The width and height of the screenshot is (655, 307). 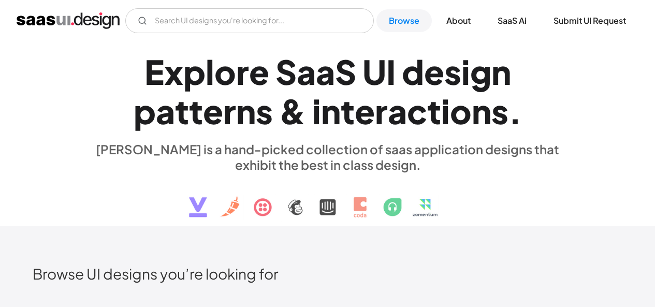 What do you see at coordinates (413, 71) in the screenshot?
I see `div: d` at bounding box center [413, 71].